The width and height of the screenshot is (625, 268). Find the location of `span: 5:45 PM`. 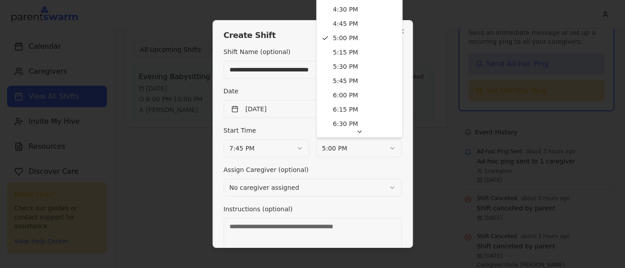

span: 5:45 PM is located at coordinates (345, 81).